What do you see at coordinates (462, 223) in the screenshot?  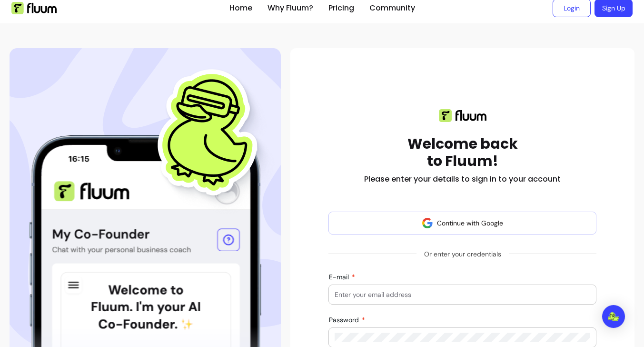 I see `button: Continue with Google` at bounding box center [462, 223].